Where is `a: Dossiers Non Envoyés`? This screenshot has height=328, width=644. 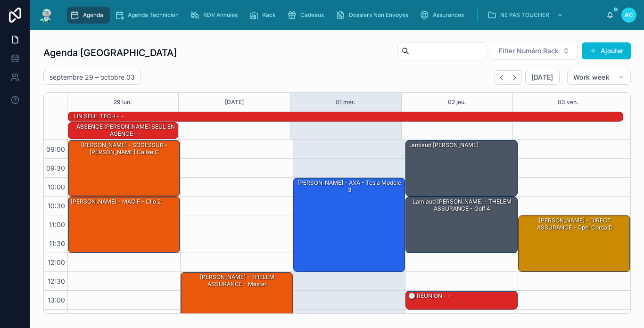 a: Dossiers Non Envoyés is located at coordinates (374, 15).